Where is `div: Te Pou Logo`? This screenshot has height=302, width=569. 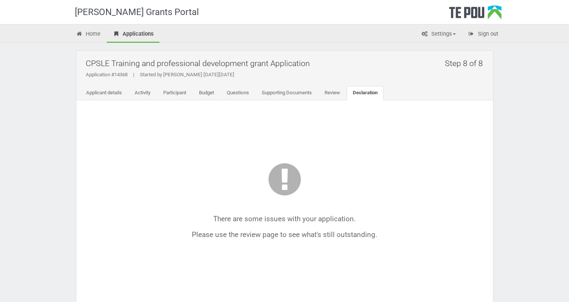 div: Te Pou Logo is located at coordinates (475, 15).